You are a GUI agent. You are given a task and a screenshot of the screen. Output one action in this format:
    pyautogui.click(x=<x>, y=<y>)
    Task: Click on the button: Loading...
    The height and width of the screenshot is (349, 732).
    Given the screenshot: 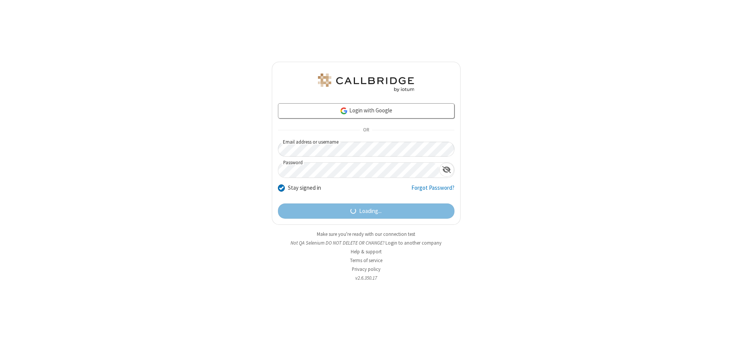 What is the action you would take?
    pyautogui.click(x=366, y=211)
    